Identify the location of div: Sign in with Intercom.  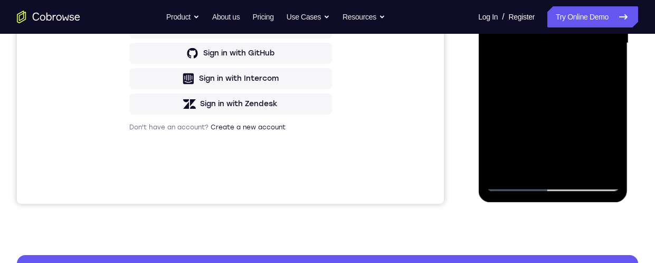
(222, 229).